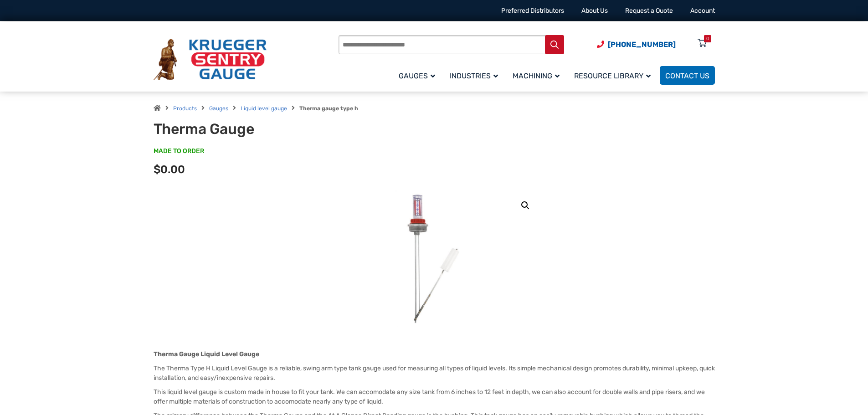 The height and width of the screenshot is (415, 868). Describe the element at coordinates (476, 75) in the screenshot. I see `a: Industries` at that location.